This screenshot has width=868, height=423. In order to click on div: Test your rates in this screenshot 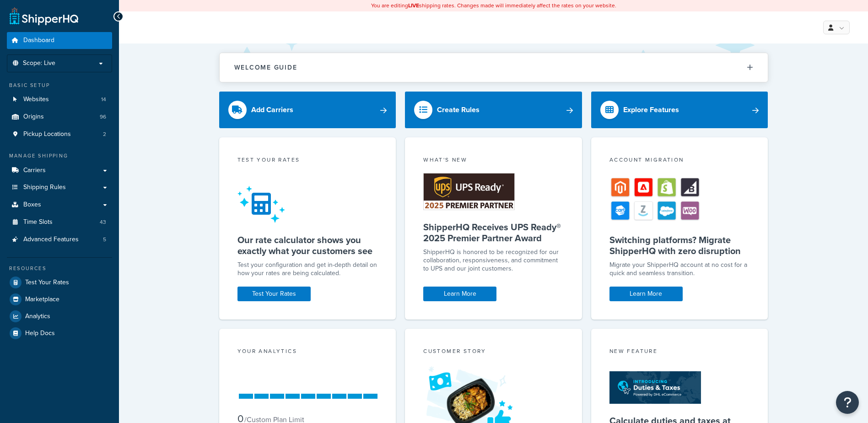, I will do `click(308, 161)`.